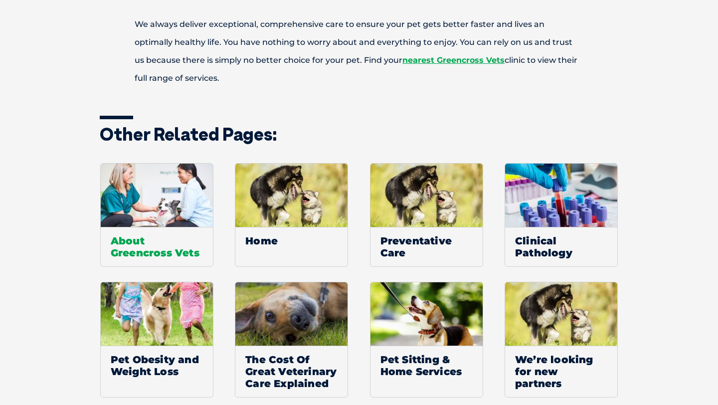 The image size is (718, 405). I want to click on span: Pet Obesity and Weight Loss, so click(156, 365).